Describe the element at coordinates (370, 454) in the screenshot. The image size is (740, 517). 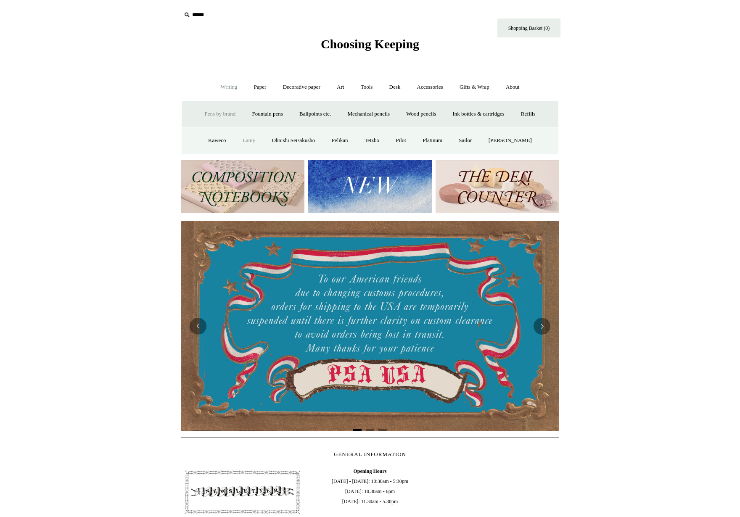
I see `span: GENERAL INFORMATION` at that location.